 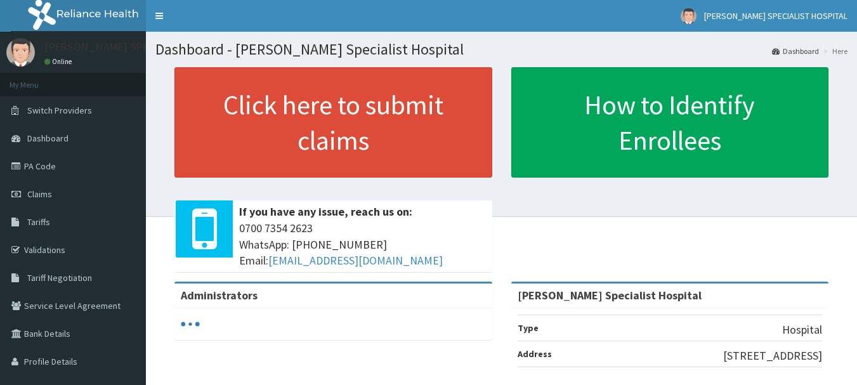 What do you see at coordinates (833, 51) in the screenshot?
I see `li: Here` at bounding box center [833, 51].